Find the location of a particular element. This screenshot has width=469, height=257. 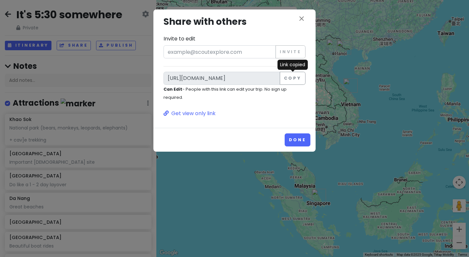

p: Get view only link is located at coordinates (235, 113).